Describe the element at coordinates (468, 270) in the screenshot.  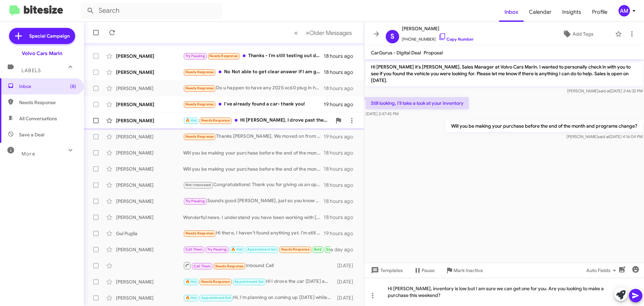
I see `span: Mark Inactive` at that location.